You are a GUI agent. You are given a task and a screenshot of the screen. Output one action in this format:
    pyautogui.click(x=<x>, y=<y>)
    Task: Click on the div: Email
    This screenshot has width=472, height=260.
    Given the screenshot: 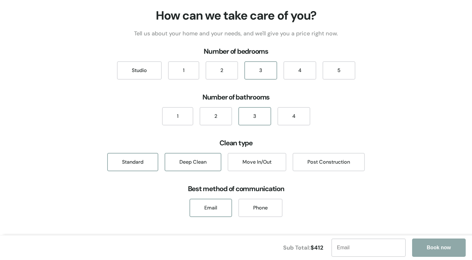 What is the action you would take?
    pyautogui.click(x=211, y=208)
    